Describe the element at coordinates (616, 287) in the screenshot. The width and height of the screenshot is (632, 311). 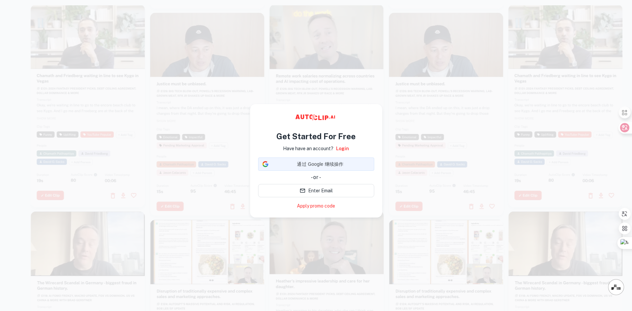
I see `img: svg+xml,%3Csvg%20xmlns%3D%22http%3A%2F%2Fwww.w3.org%2F2000%2Fsvg%22%20width%3D%2228%22%20height%3...` at that location.